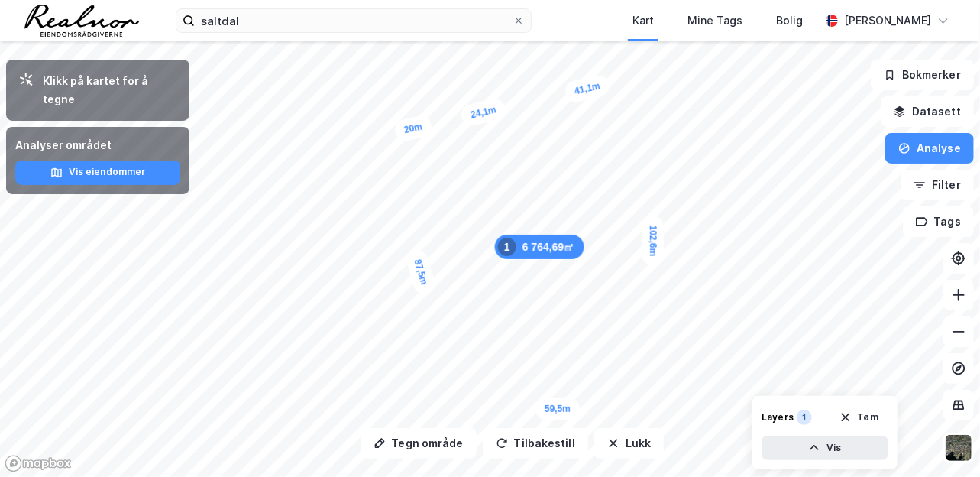 The height and width of the screenshot is (477, 980). I want to click on img: realnor-logo.934646d98de889bb5806.png, so click(82, 21).